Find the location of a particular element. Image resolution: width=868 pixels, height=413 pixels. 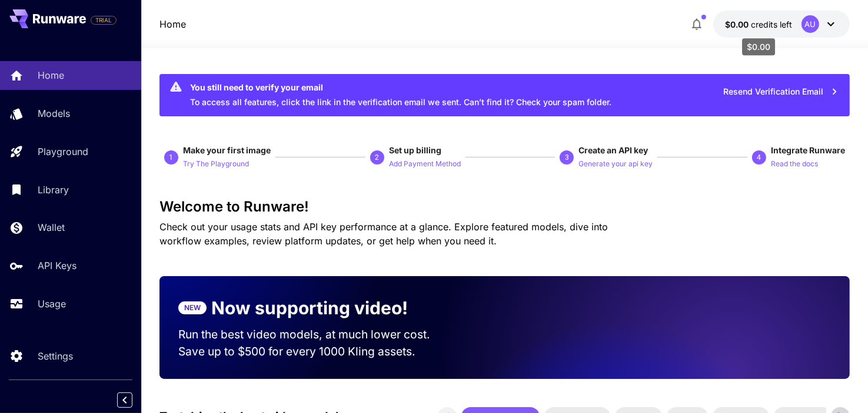

nav: breadcrumb is located at coordinates (172, 24).